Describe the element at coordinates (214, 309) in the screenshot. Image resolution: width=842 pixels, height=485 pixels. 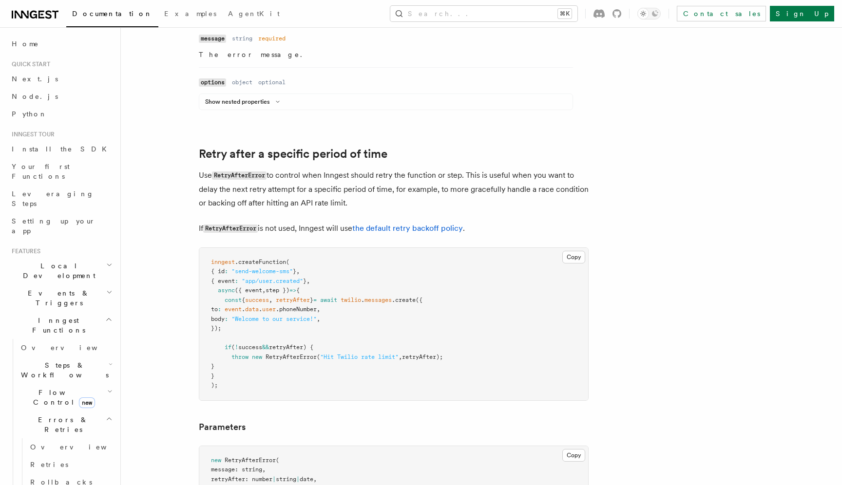
I see `span: to` at that location.